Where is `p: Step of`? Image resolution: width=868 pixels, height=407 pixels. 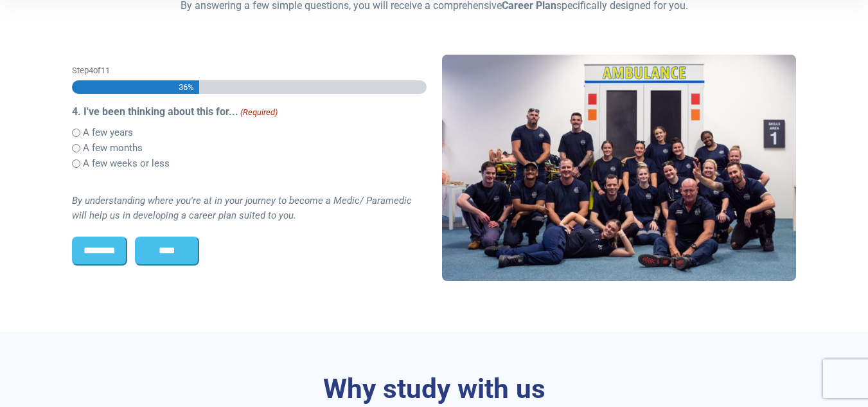
p: Step of is located at coordinates (249, 70).